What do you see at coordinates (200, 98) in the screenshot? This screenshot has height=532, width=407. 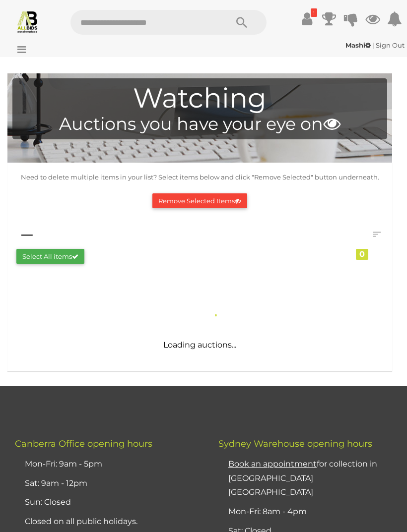 I see `h1: Watching` at bounding box center [200, 98].